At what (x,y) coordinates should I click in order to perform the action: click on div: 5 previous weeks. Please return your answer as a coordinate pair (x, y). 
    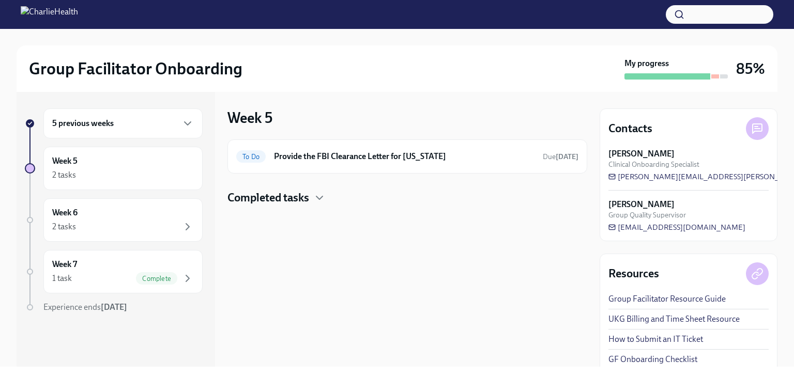
    Looking at the image, I should click on (123, 124).